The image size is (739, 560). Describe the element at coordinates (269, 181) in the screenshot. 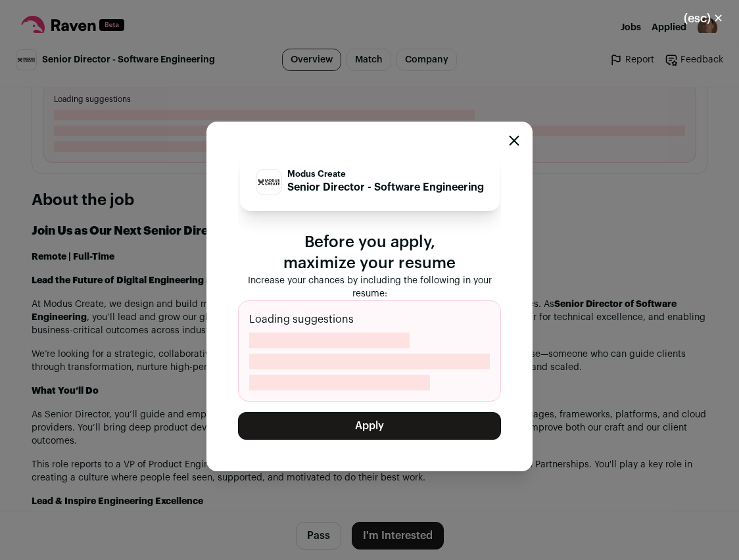

I see `img: b7d1039dab99821a620efb55549bbaded13eaaf987d736ac0c37fc23a4b8527d` at that location.